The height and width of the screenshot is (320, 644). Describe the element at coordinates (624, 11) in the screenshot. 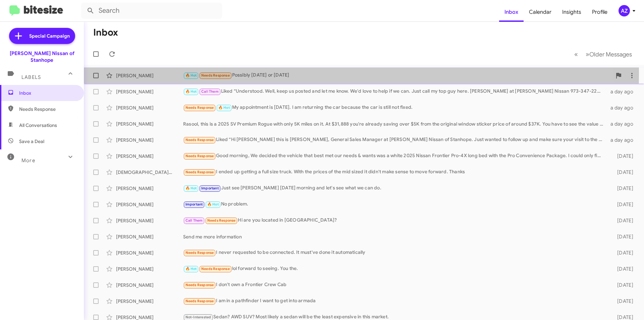

I see `div: AZ` at that location.